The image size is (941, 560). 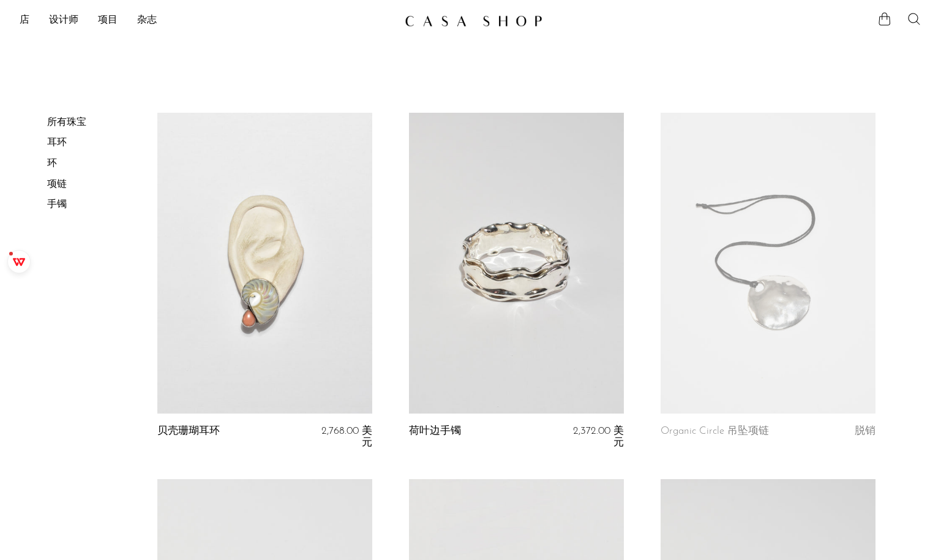 I want to click on font: 店, so click(x=25, y=20).